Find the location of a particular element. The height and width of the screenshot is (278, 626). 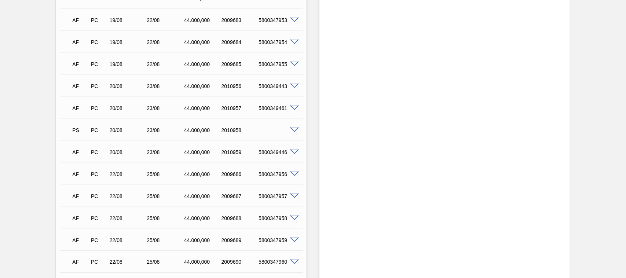

div: 2009690 is located at coordinates (240, 262).